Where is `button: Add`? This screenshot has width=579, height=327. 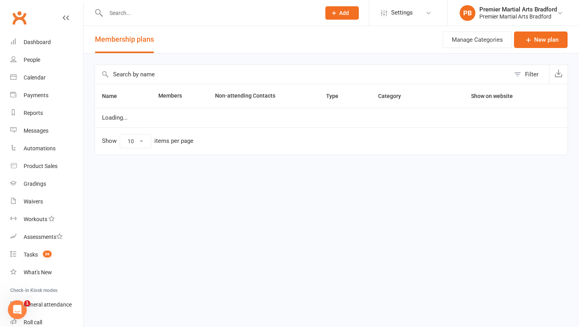
button: Add is located at coordinates (342, 13).